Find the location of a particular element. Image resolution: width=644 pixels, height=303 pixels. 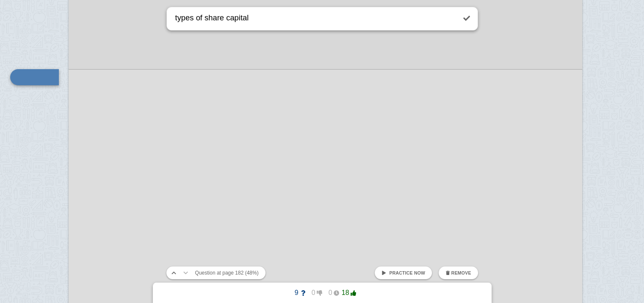

span: 9 is located at coordinates (297, 293).